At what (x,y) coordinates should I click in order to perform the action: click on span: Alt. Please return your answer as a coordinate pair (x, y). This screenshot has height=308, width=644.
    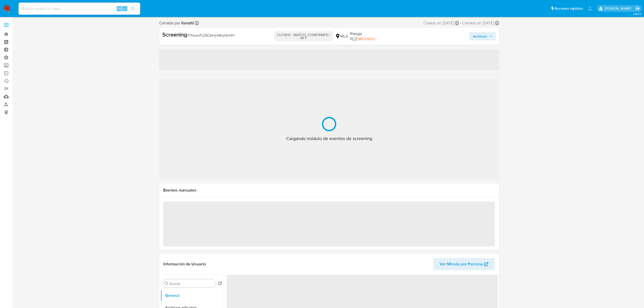
    Looking at the image, I should click on (119, 8).